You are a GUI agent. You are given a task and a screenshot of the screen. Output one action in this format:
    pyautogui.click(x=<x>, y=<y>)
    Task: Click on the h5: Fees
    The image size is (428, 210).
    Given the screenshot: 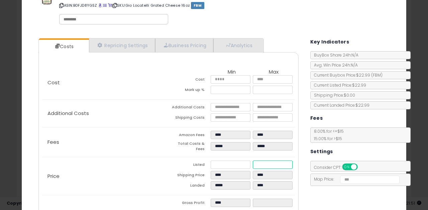 What is the action you would take?
    pyautogui.click(x=317, y=118)
    